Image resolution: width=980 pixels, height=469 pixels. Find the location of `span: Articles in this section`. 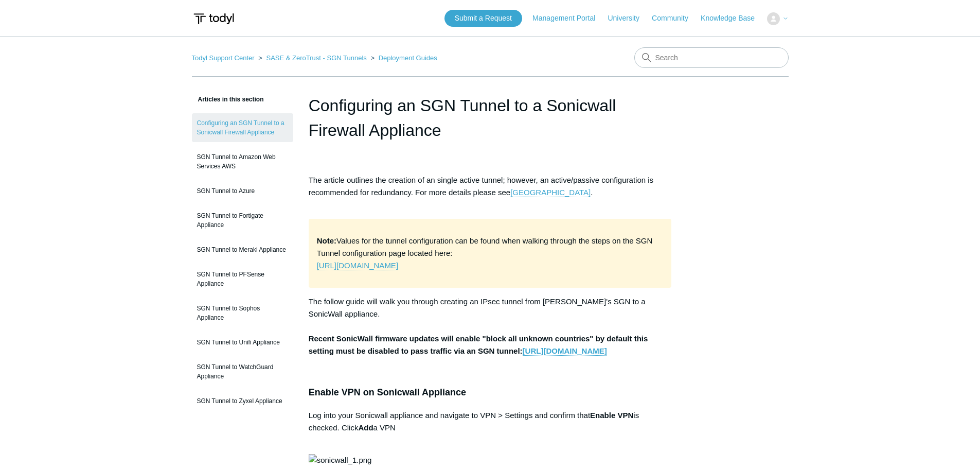

span: Articles in this section is located at coordinates (228, 99).